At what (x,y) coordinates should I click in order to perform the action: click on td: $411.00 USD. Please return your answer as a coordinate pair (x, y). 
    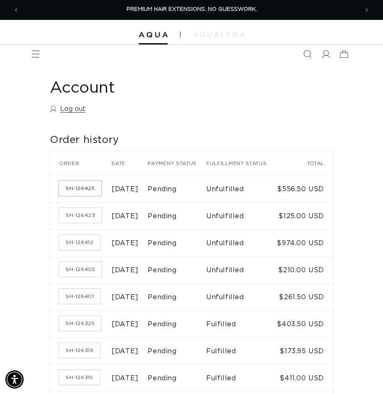
    Looking at the image, I should click on (305, 378).